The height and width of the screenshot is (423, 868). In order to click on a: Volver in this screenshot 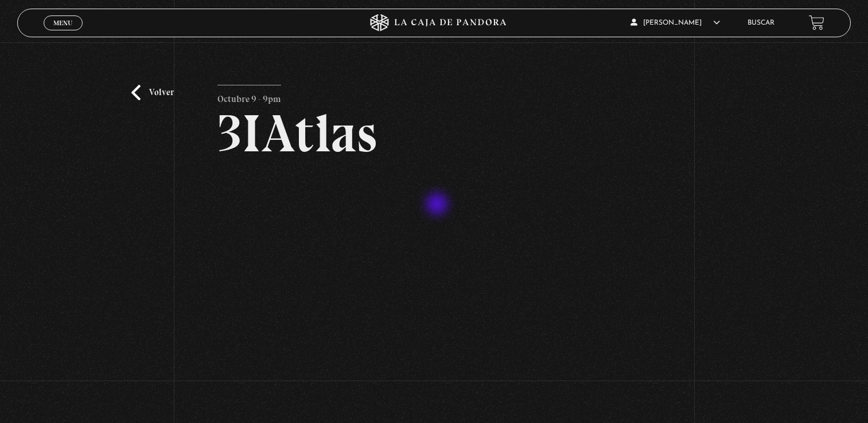, I will do `click(153, 93)`.